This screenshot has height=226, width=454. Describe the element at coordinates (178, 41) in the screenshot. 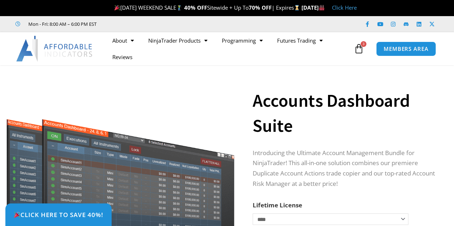

I see `a: NinjaTrader Products` at that location.